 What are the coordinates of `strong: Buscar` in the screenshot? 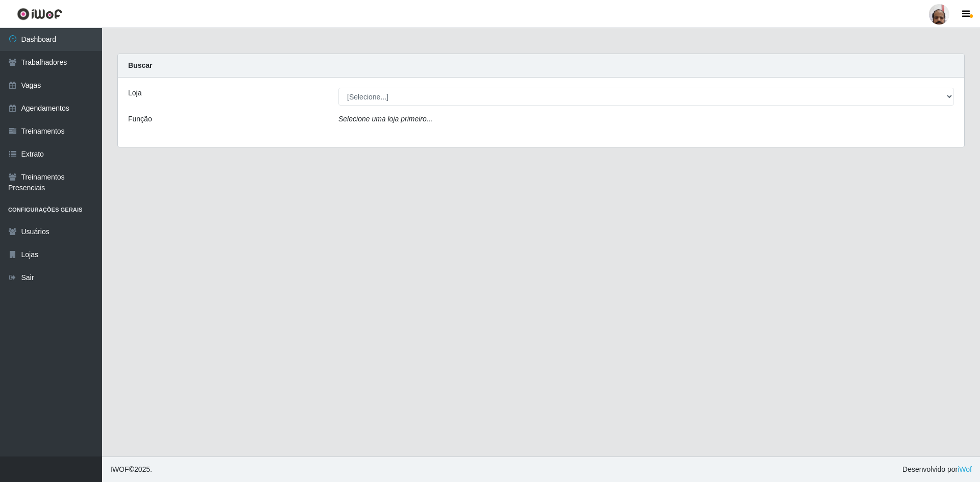 It's located at (140, 66).